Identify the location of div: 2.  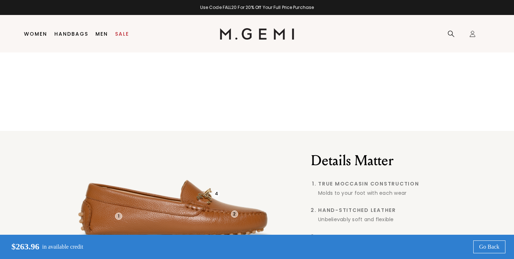
(234, 214).